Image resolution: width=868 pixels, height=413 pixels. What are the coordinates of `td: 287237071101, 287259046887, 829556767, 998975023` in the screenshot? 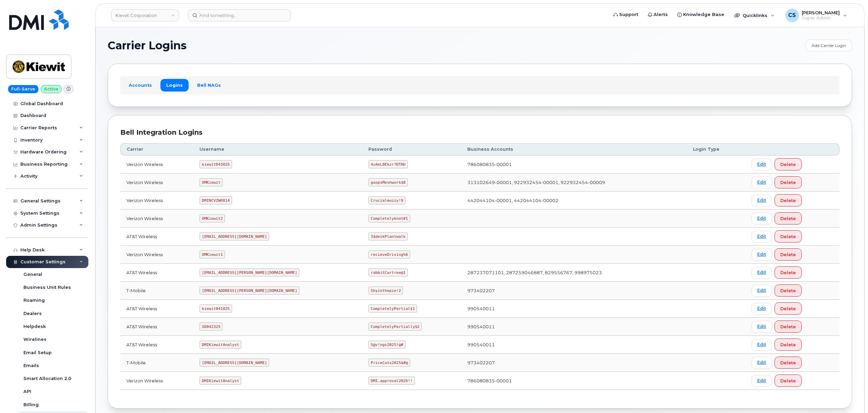 It's located at (574, 272).